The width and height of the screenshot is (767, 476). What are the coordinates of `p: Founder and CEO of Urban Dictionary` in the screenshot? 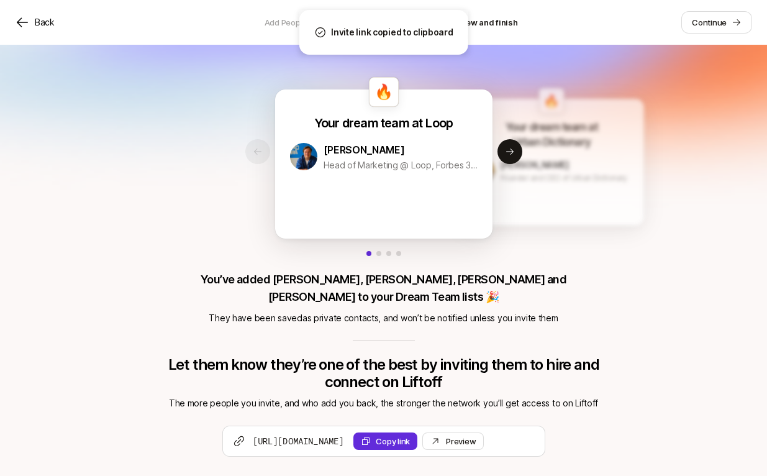 It's located at (566, 178).